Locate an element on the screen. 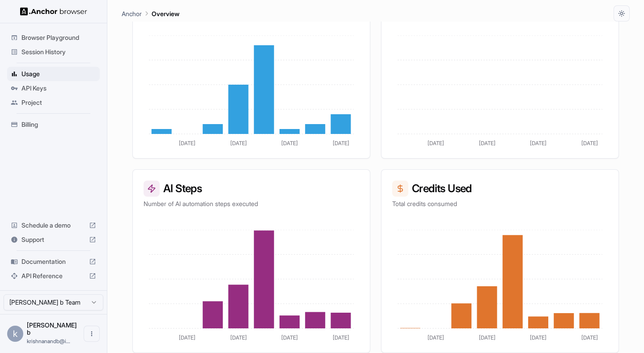 This screenshot has height=353, width=644. div: API Reference is located at coordinates (53, 276).